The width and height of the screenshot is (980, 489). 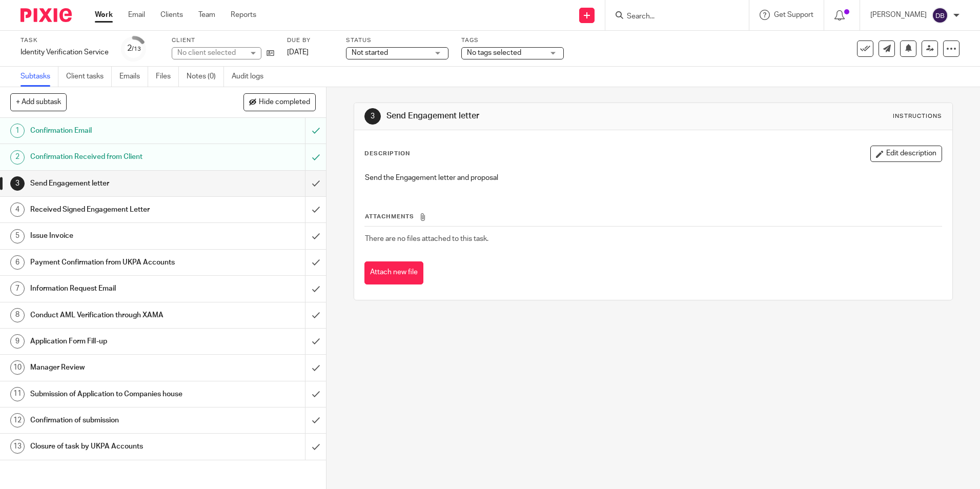 What do you see at coordinates (119, 341) in the screenshot?
I see `h1: Application Form Fill-up` at bounding box center [119, 341].